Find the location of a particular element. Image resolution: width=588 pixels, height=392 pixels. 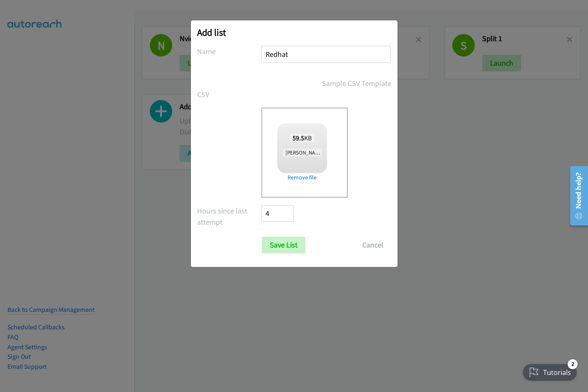

input: Save List is located at coordinates (283, 245).